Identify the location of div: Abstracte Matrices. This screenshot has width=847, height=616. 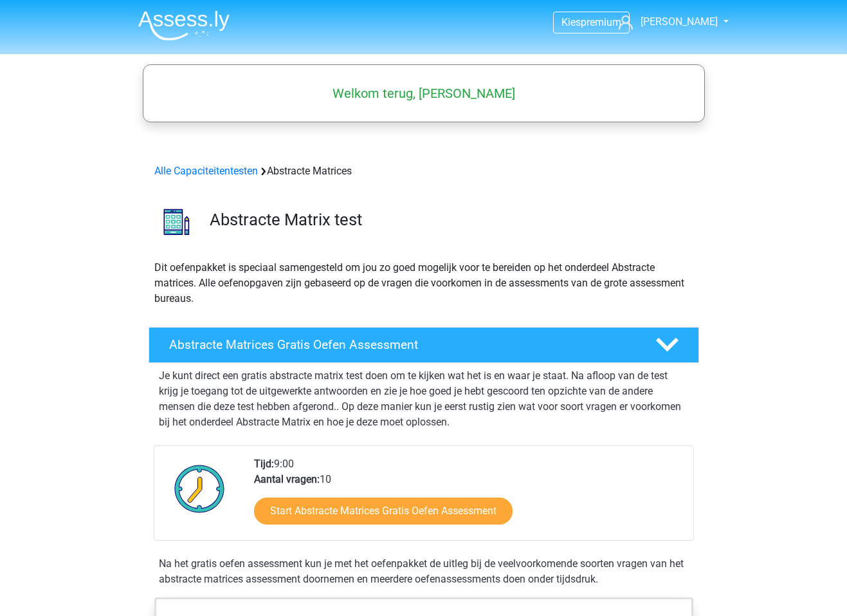
(424, 171).